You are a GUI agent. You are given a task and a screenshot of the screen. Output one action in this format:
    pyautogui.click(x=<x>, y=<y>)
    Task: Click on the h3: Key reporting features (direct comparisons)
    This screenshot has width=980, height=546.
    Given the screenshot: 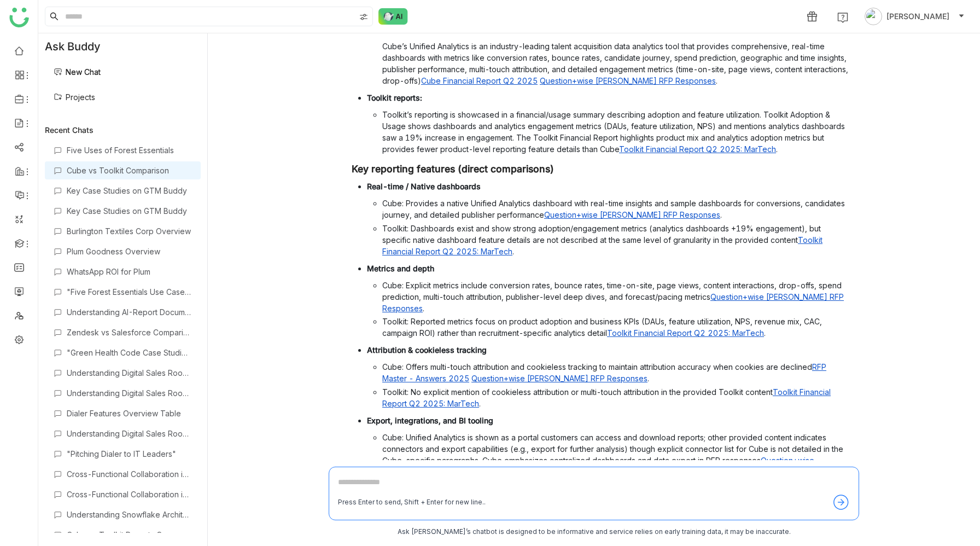 What is the action you would take?
    pyautogui.click(x=601, y=169)
    